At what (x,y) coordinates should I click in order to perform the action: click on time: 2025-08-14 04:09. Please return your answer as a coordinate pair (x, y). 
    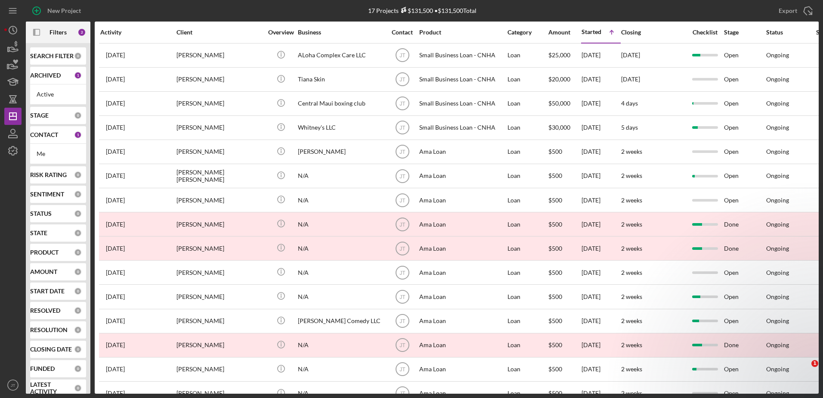
    Looking at the image, I should click on (115, 369).